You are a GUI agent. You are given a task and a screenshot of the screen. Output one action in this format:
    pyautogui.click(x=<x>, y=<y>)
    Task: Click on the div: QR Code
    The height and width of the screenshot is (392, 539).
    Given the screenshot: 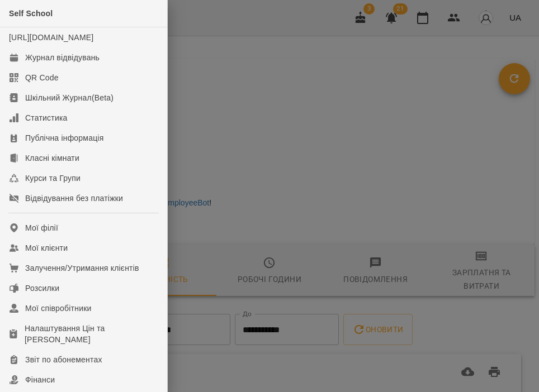 What is the action you would take?
    pyautogui.click(x=42, y=77)
    